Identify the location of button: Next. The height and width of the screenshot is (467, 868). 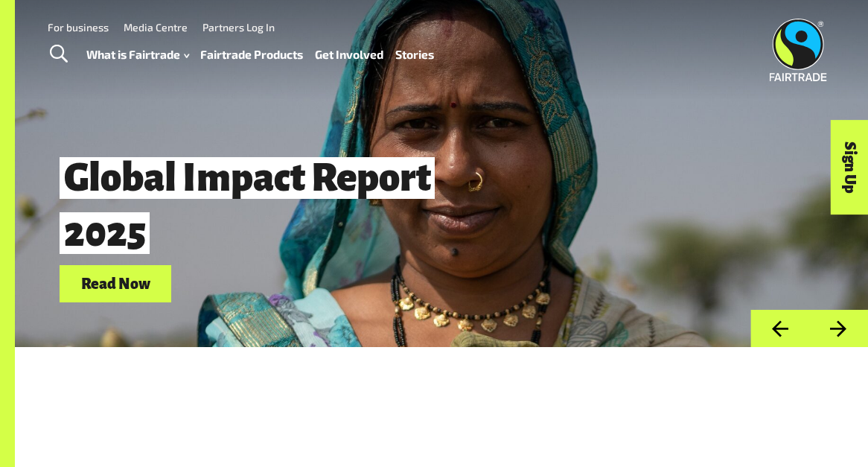
(838, 329).